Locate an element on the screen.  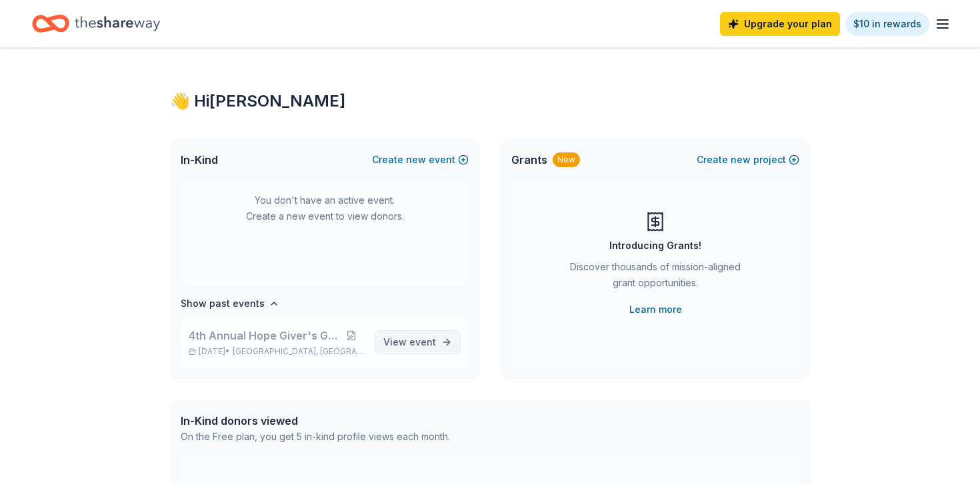
div: Introducing Grants! is located at coordinates (655, 246).